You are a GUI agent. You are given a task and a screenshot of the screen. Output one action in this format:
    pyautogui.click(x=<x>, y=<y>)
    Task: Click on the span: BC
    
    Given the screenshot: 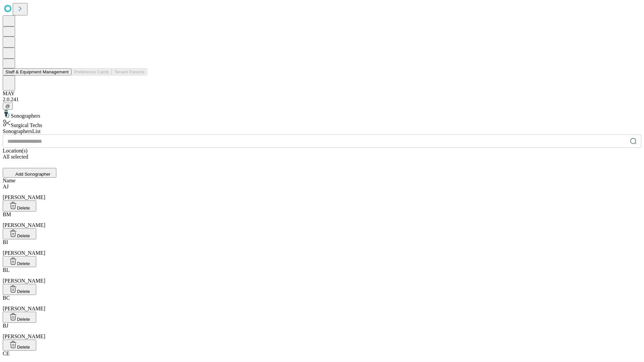 What is the action you would take?
    pyautogui.click(x=6, y=298)
    